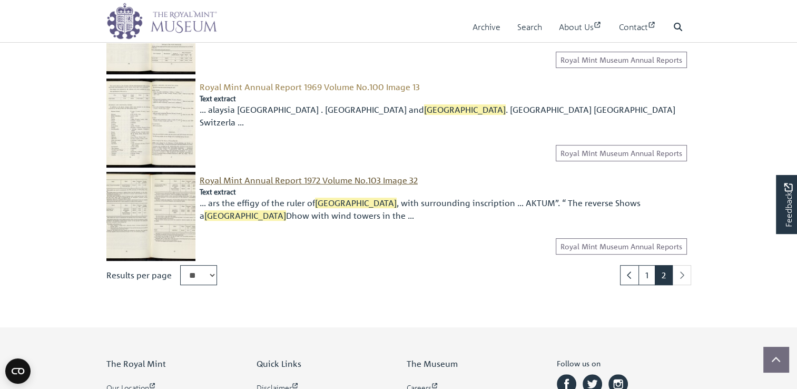  What do you see at coordinates (637, 27) in the screenshot?
I see `a: Contact` at bounding box center [637, 27].